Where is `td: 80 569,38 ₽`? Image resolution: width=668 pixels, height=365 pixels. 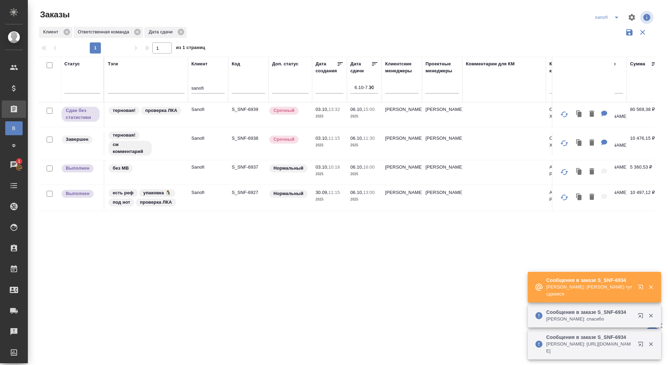 td: 80 569,38 ₽ is located at coordinates (644, 115).